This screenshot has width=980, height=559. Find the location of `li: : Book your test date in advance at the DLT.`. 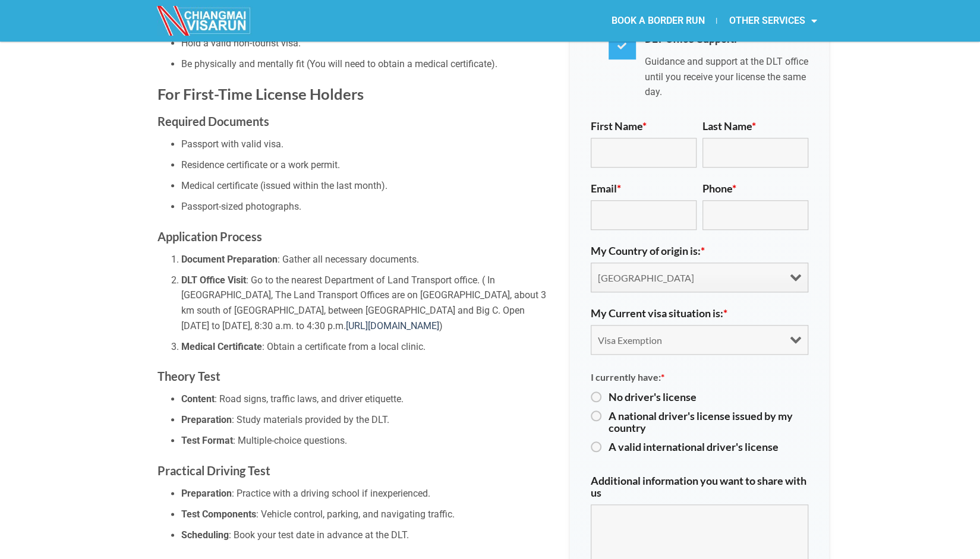

li: : Book your test date in advance at the DLT. is located at coordinates (367, 535).